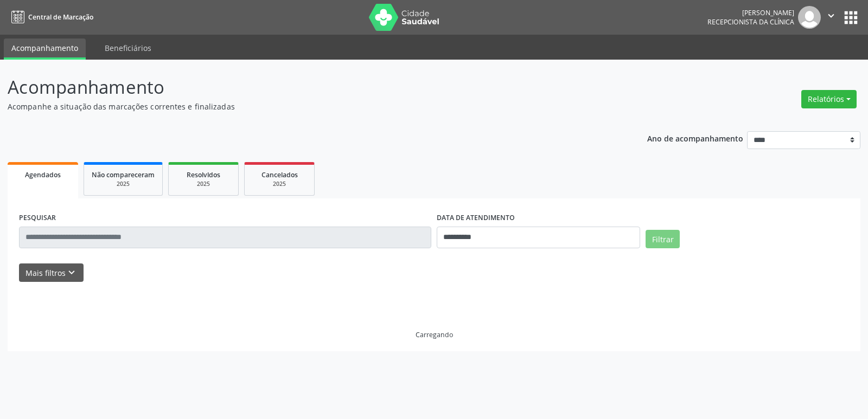 This screenshot has height=419, width=868. I want to click on span: Recepcionista da clínica, so click(751, 22).